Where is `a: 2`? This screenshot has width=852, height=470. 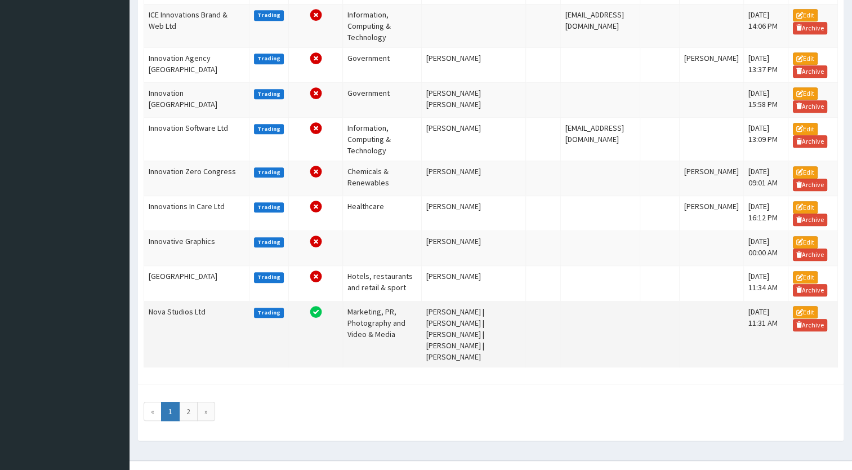
a: 2 is located at coordinates (188, 411).